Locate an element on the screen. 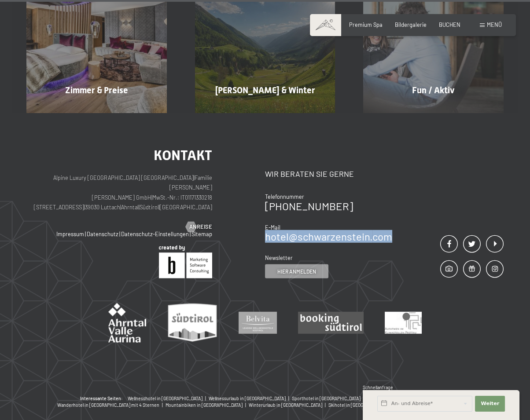 This screenshot has height=420, width=530. span: Zimmer & Preise is located at coordinates (96, 90).